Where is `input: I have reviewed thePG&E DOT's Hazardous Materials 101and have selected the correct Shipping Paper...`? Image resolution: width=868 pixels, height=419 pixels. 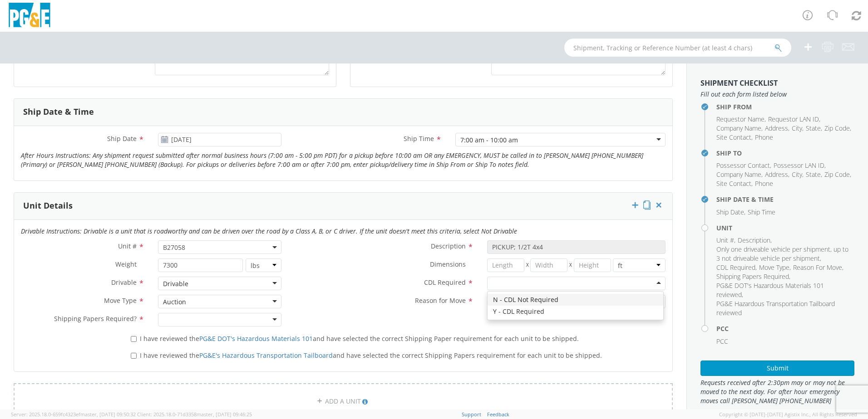
input: I have reviewed thePG&E DOT's Hazardous Materials 101and have selected the correct Shipping Paper... is located at coordinates (133, 339).